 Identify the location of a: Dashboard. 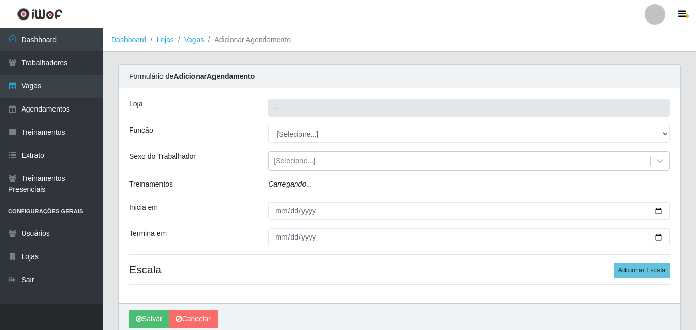
(129, 40).